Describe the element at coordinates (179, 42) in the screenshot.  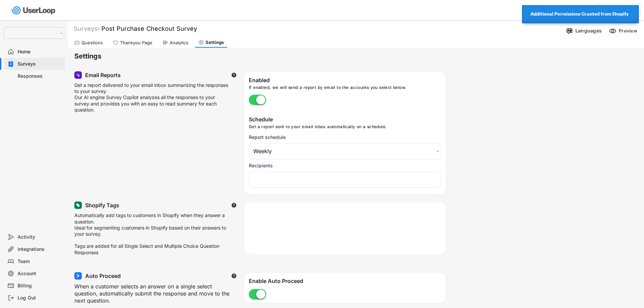
I see `div: Analytics` at that location.